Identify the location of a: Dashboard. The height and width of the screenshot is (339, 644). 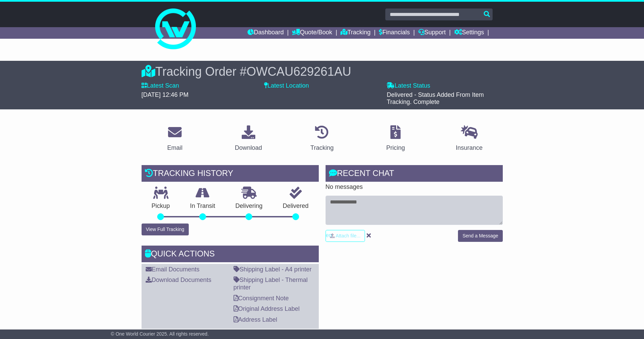
(265, 33).